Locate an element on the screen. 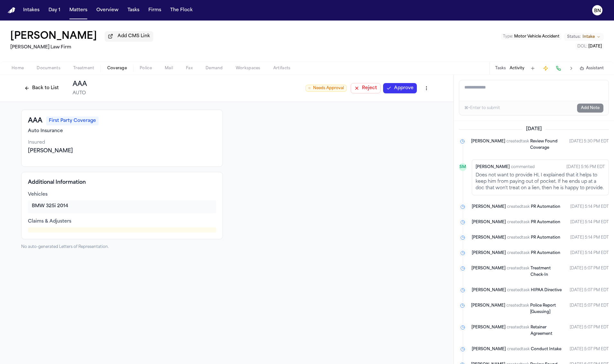 This screenshot has width=614, height=364. button: Change status from Intake is located at coordinates (584, 37).